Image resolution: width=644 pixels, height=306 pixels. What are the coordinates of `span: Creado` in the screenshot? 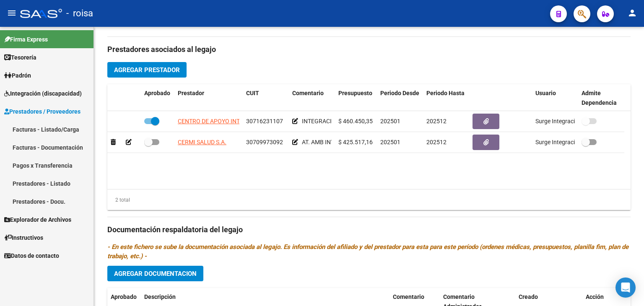 It's located at (528, 297).